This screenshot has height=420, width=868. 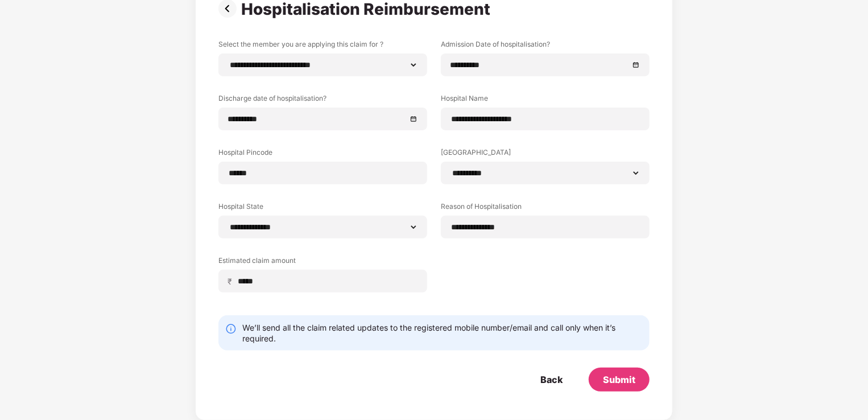 What do you see at coordinates (323, 46) in the screenshot?
I see `label: Select the member you are applying this claim for ?` at bounding box center [323, 46].